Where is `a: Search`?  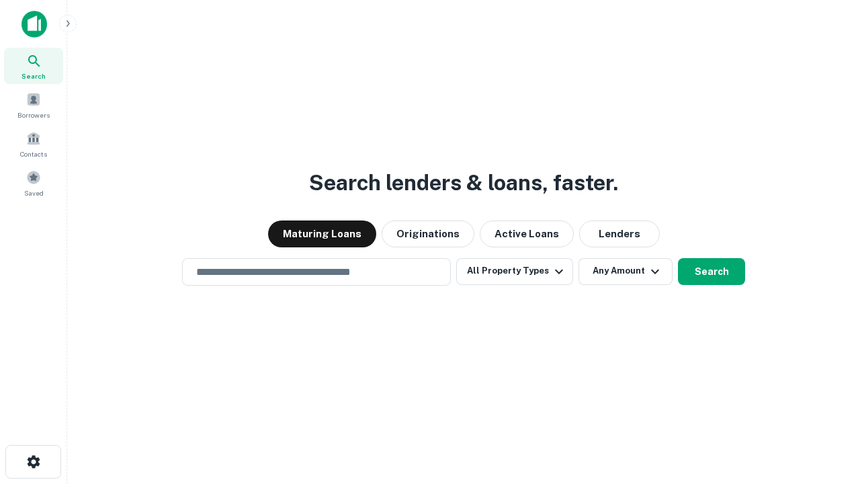 a: Search is located at coordinates (34, 66).